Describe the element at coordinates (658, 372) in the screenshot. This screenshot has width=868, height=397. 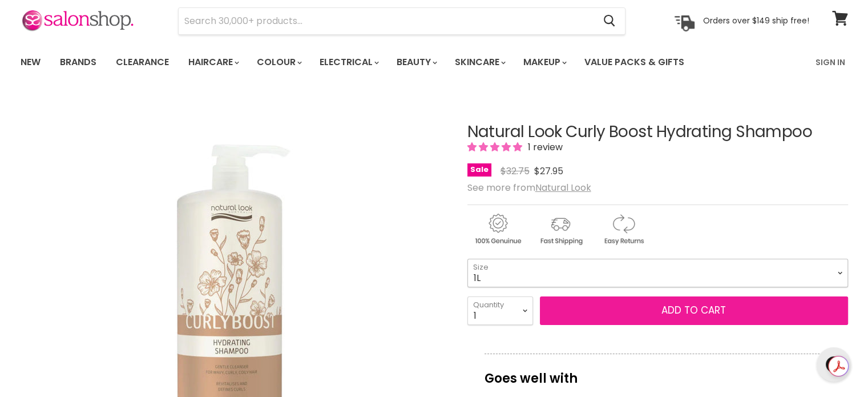
I see `p: Goes well with` at that location.